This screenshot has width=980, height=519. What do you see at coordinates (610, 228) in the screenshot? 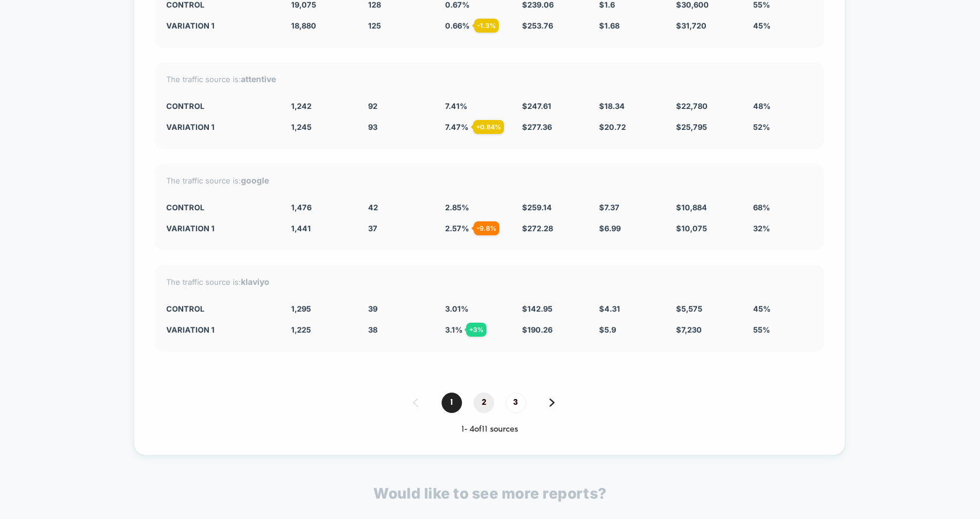
I see `span: $ 6.99` at bounding box center [610, 228].